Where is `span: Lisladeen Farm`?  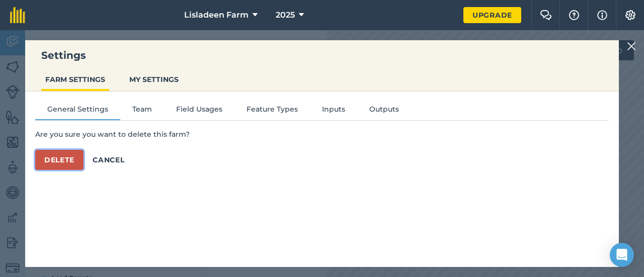 span: Lisladeen Farm is located at coordinates (217, 15).